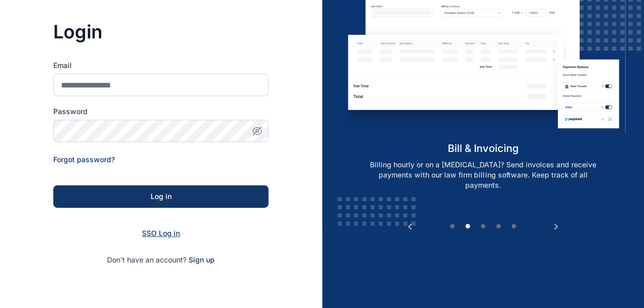 This screenshot has width=644, height=308. Describe the element at coordinates (482, 148) in the screenshot. I see `h5: bill & invoicing` at that location.